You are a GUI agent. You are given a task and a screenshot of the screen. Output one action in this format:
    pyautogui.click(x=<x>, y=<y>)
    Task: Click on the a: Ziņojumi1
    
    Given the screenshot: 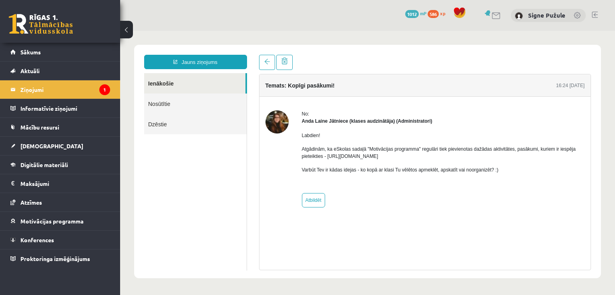 What is the action you would take?
    pyautogui.click(x=60, y=90)
    